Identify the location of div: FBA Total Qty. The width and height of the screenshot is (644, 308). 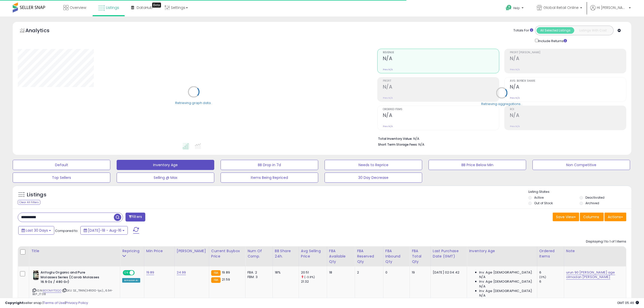
(420, 256).